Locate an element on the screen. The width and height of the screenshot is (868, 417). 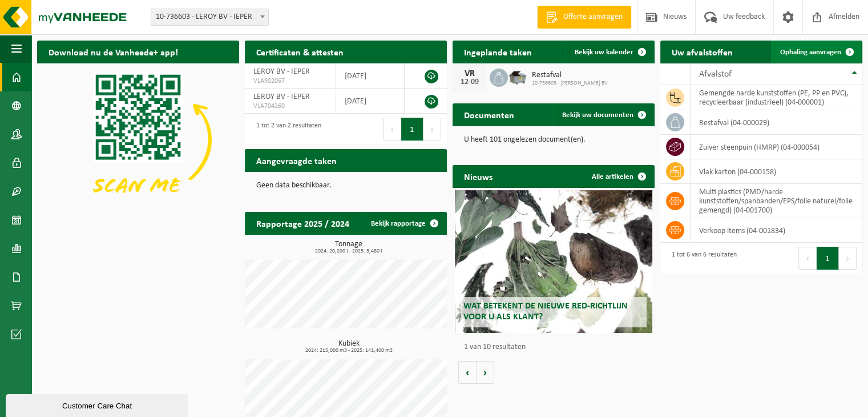
span: Bekijk uw documenten is located at coordinates (597, 115).